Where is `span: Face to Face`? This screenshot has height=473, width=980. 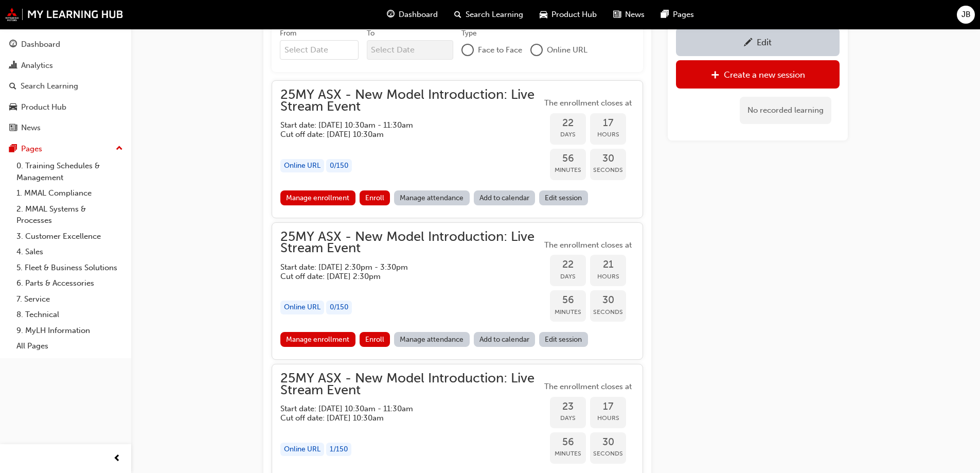 span: Face to Face is located at coordinates (500, 50).